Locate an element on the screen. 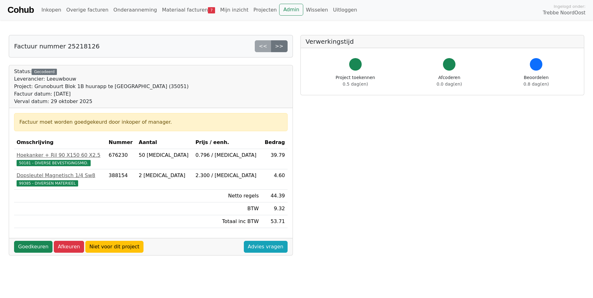  div: Leverancier: Leeuwbouw is located at coordinates (101, 79).